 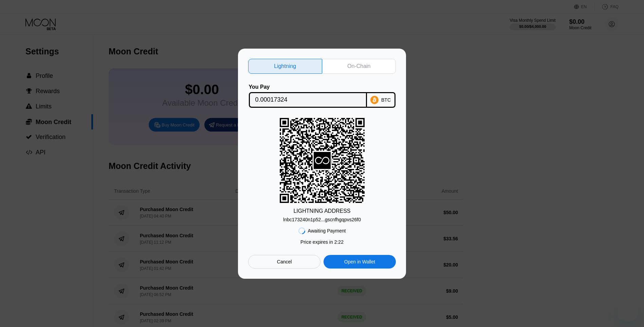 I want to click on span: 2 : 22, so click(x=339, y=242).